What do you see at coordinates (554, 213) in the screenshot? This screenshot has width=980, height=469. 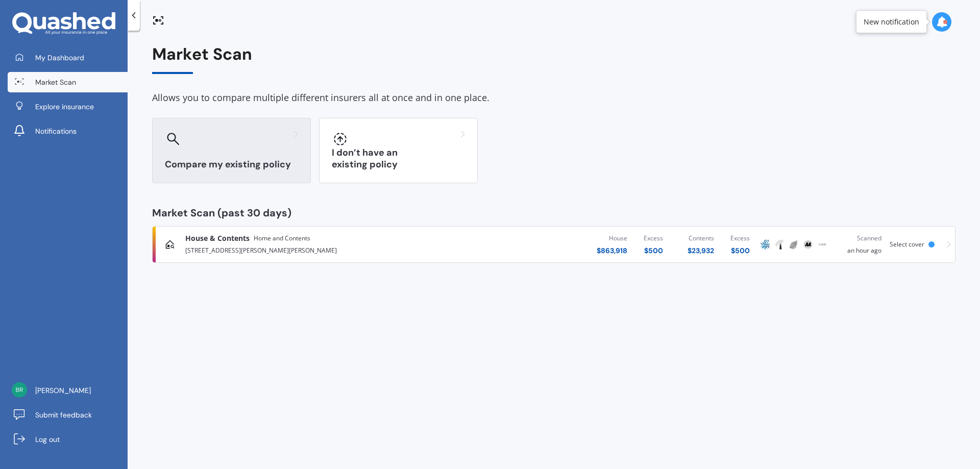 I see `div: Market Scan (past 30 days)` at bounding box center [554, 213].